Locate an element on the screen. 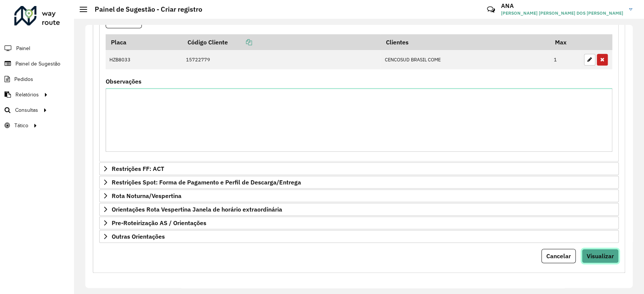  button: Cancelar is located at coordinates (558, 256).